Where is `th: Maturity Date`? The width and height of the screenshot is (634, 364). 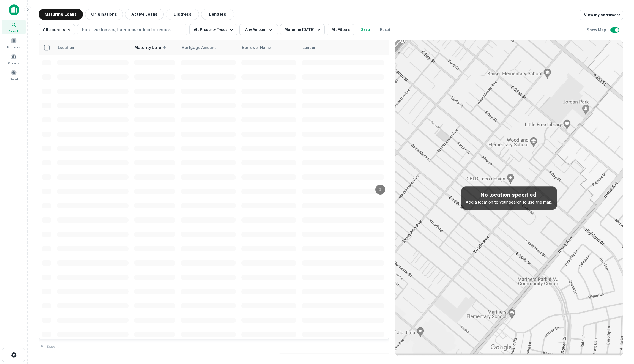
th: Maturity Date is located at coordinates (155, 47).